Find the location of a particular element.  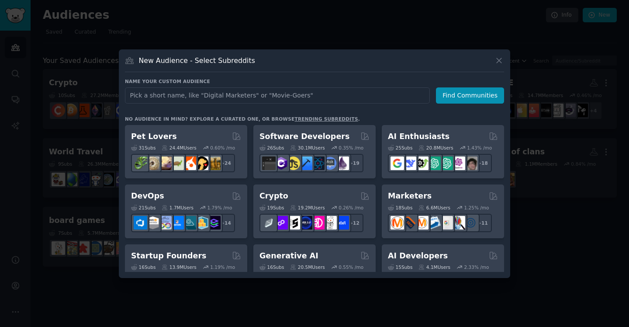

h2: AI Developers is located at coordinates (418, 256).